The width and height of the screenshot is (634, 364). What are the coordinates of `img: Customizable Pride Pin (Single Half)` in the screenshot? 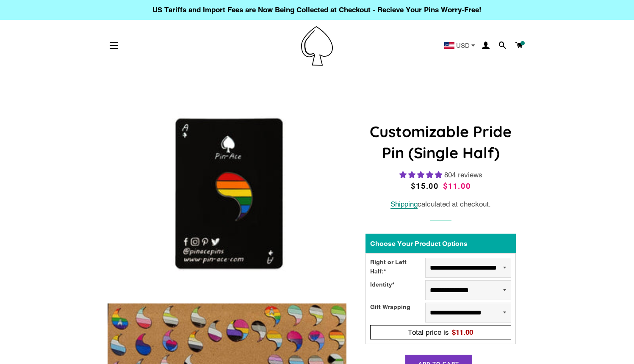 It's located at (227, 201).